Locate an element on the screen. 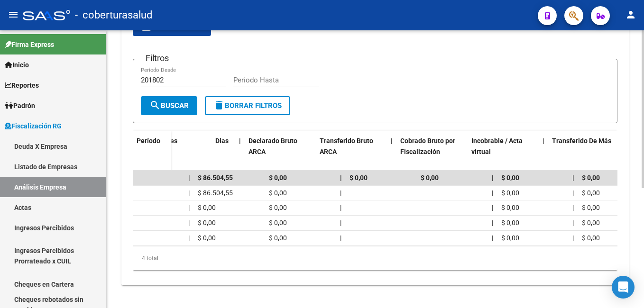 The image size is (644, 308). datatable-header-cell: Declarado Bruto ARCA is located at coordinates (280, 151).